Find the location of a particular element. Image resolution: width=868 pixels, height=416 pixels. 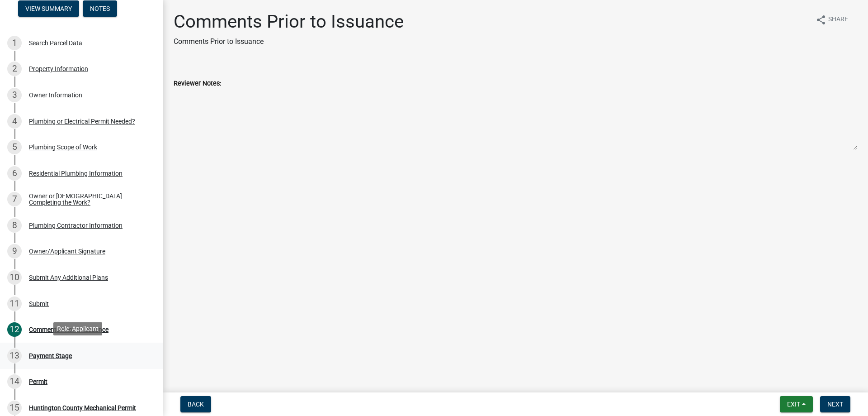

div: Plumbing or Electrical Permit Needed? is located at coordinates (82, 121).